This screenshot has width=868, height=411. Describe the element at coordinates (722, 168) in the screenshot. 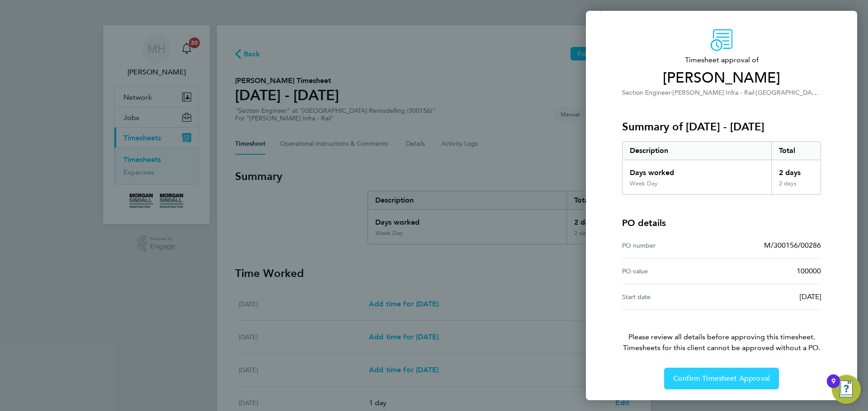

I see `div: Summary of 23 - 29 Aug 2025` at that location.